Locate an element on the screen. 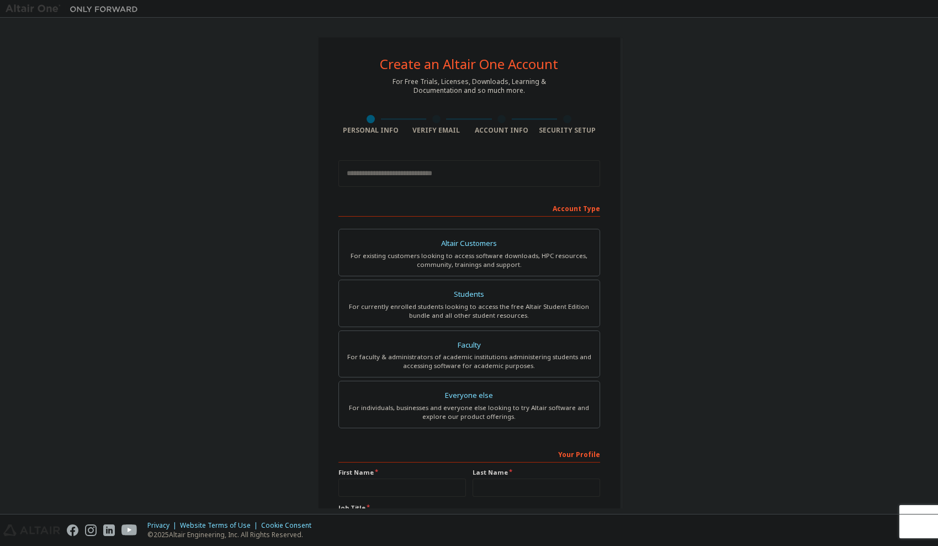  div: Everyone else is located at coordinates (469, 395).